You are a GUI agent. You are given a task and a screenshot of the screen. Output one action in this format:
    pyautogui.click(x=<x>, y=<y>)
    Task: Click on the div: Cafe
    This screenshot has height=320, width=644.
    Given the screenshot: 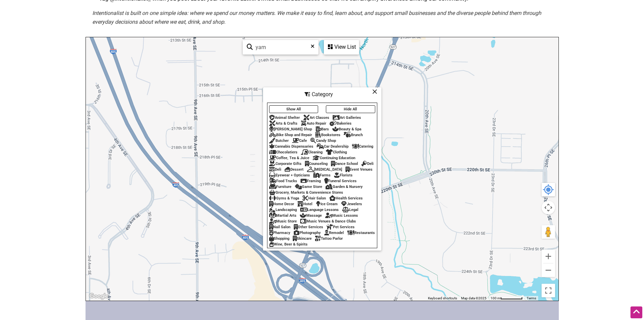 What is the action you would take?
    pyautogui.click(x=300, y=141)
    